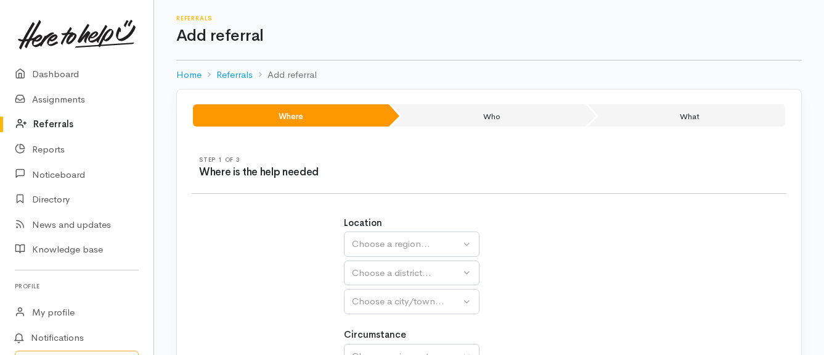 The image size is (824, 355). Describe the element at coordinates (344, 172) in the screenshot. I see `h3: Where is the help needed` at that location.